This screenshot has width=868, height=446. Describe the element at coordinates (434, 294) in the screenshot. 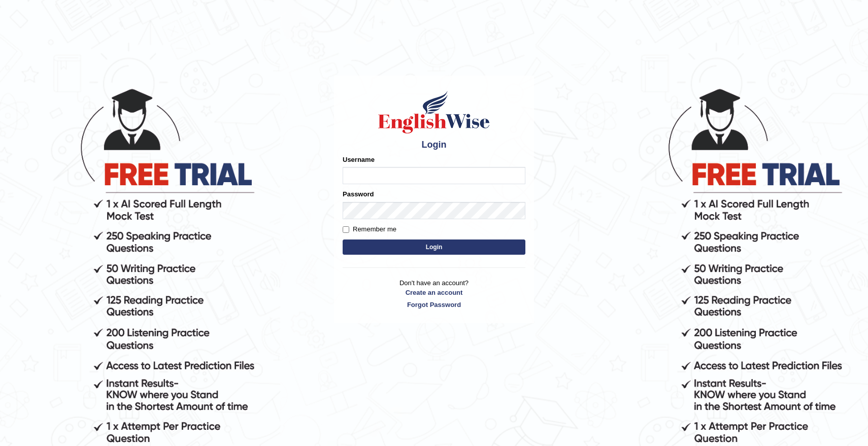

I see `p: Don't have an account?` at that location.